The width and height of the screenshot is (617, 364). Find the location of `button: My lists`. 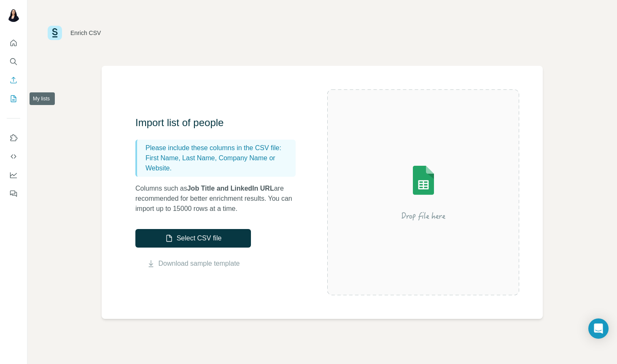

button: My lists is located at coordinates (13, 99).